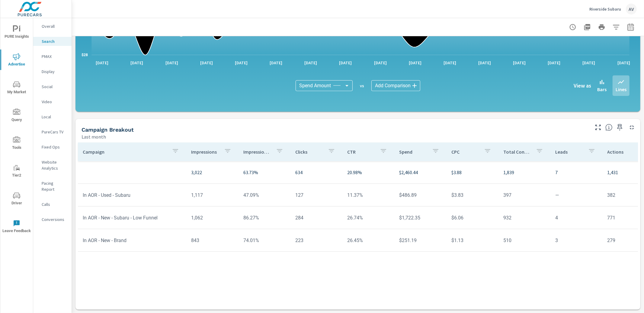 This screenshot has height=313, width=644. I want to click on p: Spend, so click(413, 152).